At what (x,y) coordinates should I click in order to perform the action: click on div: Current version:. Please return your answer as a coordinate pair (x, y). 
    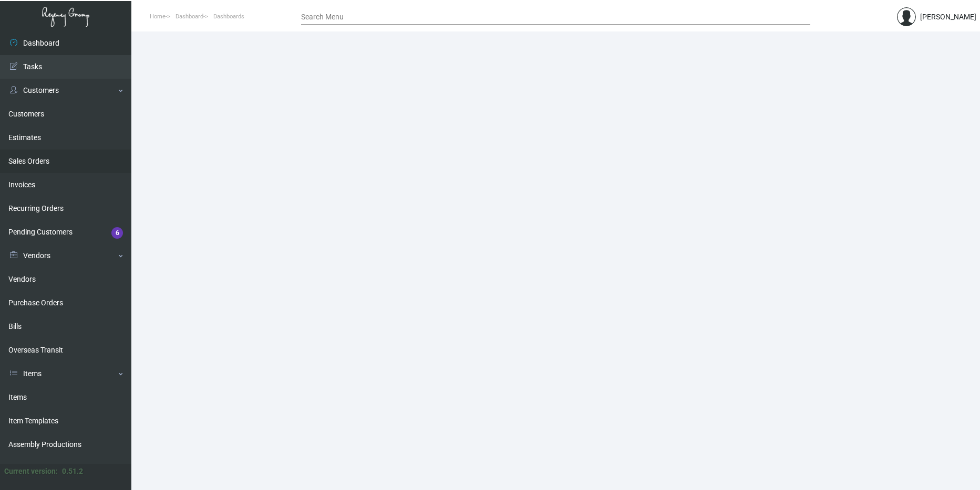
    Looking at the image, I should click on (31, 471).